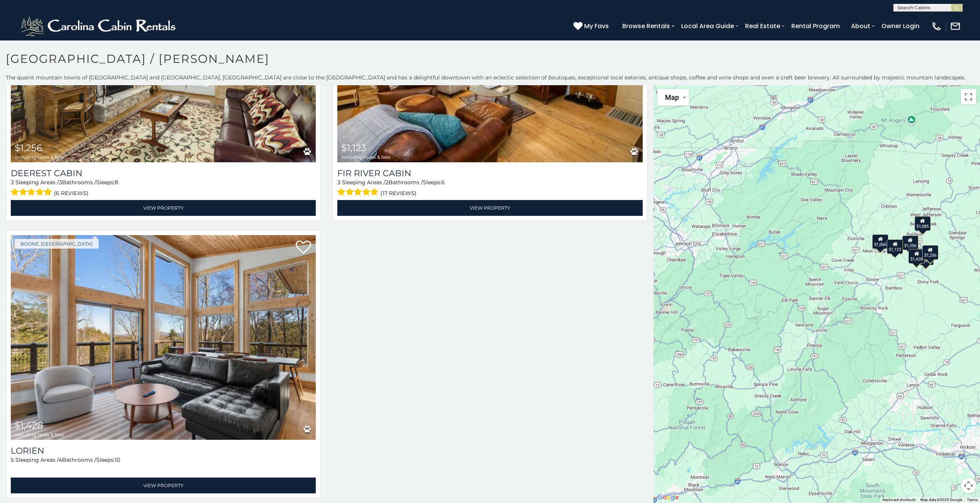 This screenshot has width=980, height=503. I want to click on a: Owner Login, so click(900, 26).